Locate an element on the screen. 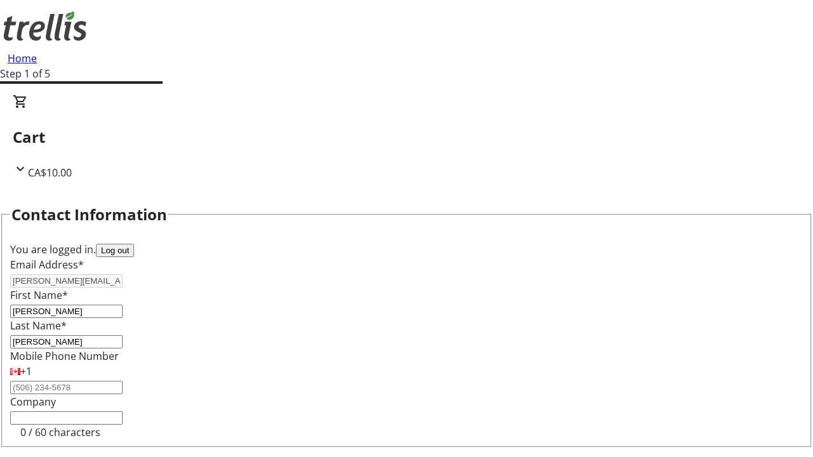 Image resolution: width=813 pixels, height=457 pixels. label: Company is located at coordinates (33, 402).